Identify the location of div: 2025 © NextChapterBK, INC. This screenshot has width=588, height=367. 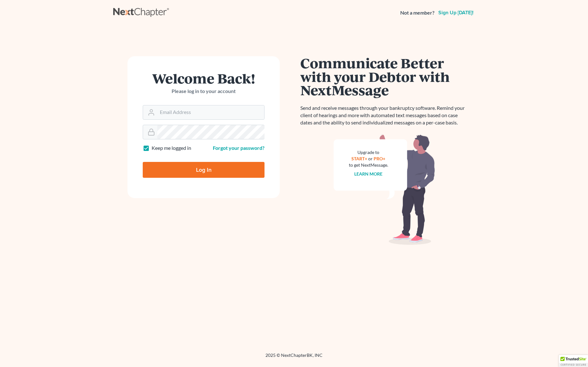
(294, 357).